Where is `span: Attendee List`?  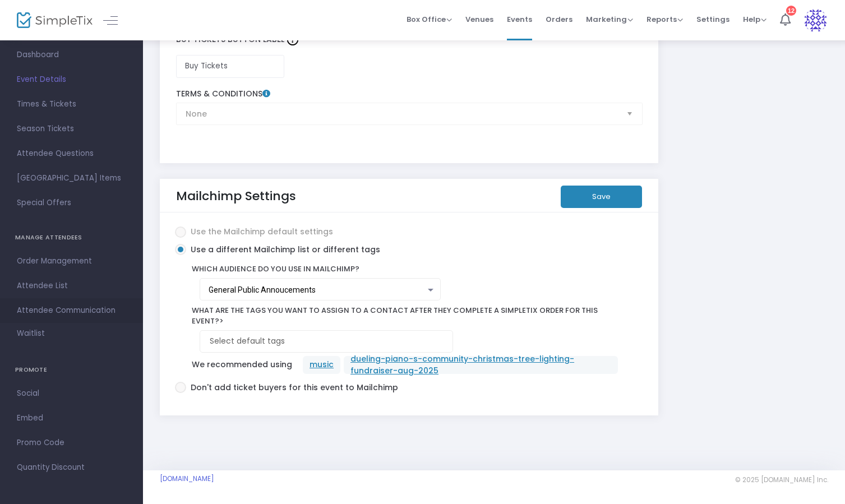 span: Attendee List is located at coordinates (71, 287).